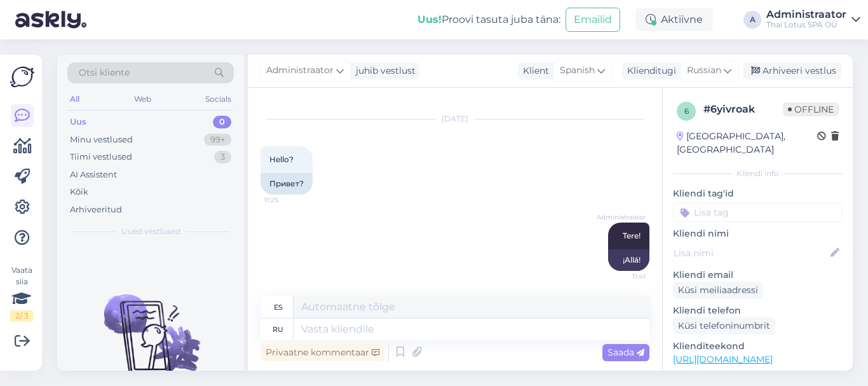 The image size is (868, 386). I want to click on div: Kliendi info, so click(758, 174).